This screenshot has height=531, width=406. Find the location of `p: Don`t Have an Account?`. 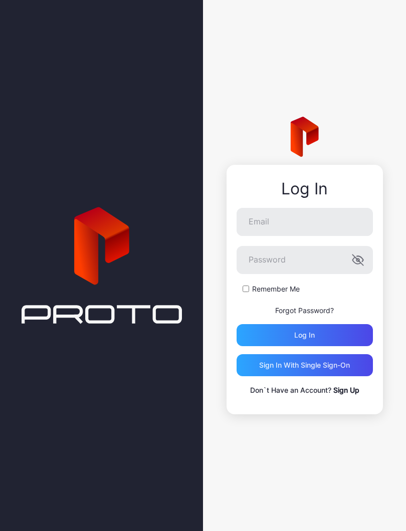

p: Don`t Have an Account? is located at coordinates (305, 391).